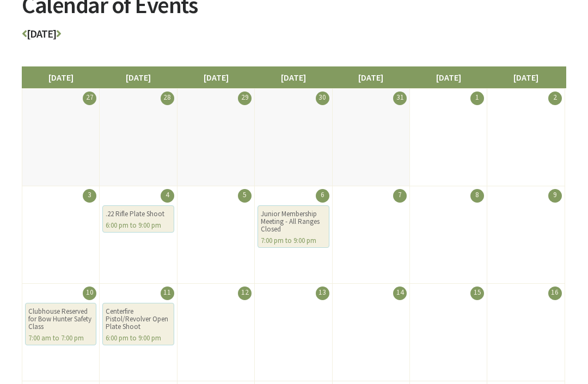 The height and width of the screenshot is (384, 588). What do you see at coordinates (167, 293) in the screenshot?
I see `div: 11` at bounding box center [167, 293].